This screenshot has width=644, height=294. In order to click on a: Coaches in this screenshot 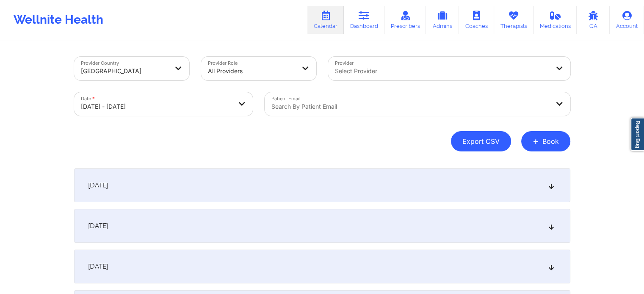, I will do `click(476, 20)`.